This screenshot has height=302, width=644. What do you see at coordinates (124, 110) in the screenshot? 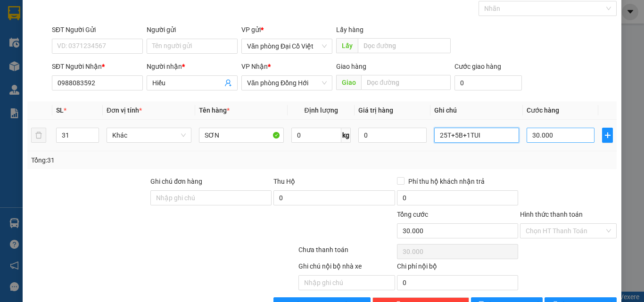
I see `span: Đơn vị tính` at bounding box center [124, 110].